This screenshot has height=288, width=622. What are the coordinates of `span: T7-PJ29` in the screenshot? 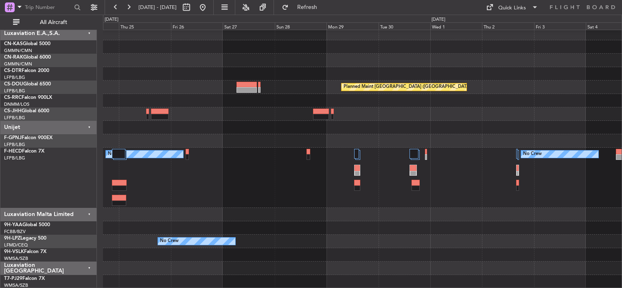 It's located at (13, 279).